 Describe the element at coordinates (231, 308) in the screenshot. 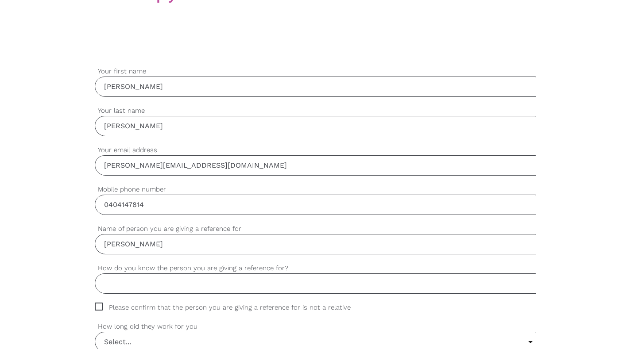

I see `span: Please confirm that the person you are giving a reference for is not a relative` at that location.